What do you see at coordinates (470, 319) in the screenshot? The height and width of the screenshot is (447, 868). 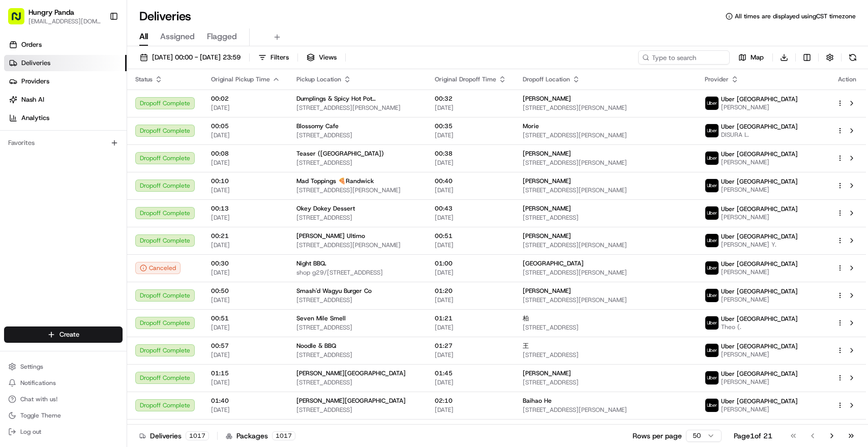 I see `span: 01:21` at bounding box center [470, 319].